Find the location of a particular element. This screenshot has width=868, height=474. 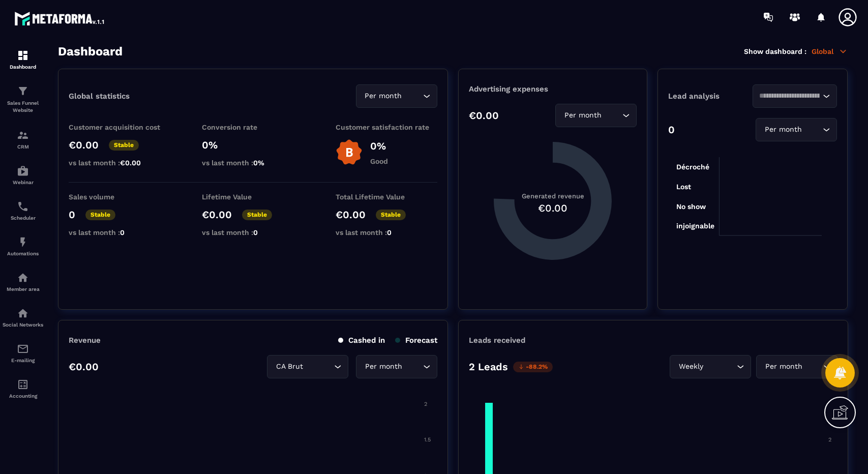

h3: Dashboard is located at coordinates (90, 51).